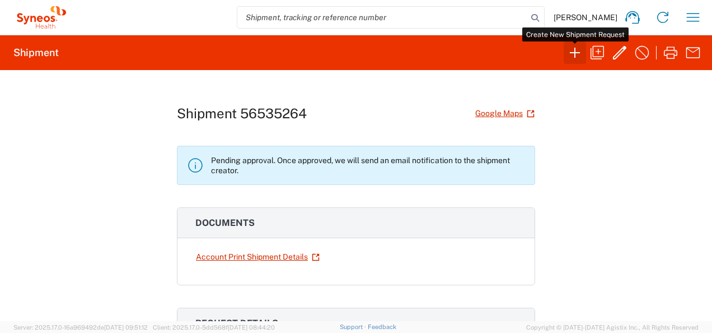  What do you see at coordinates (354, 327) in the screenshot?
I see `a: Support` at bounding box center [354, 327].